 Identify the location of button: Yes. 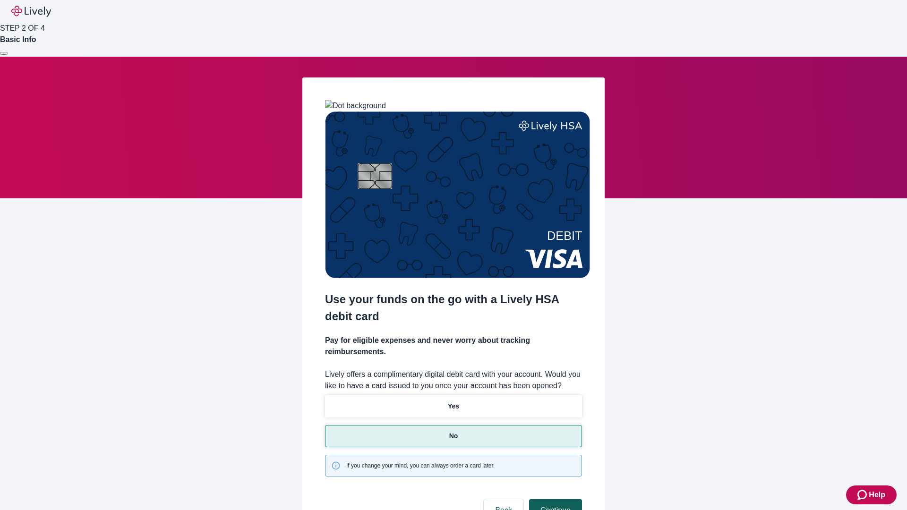
(454, 406).